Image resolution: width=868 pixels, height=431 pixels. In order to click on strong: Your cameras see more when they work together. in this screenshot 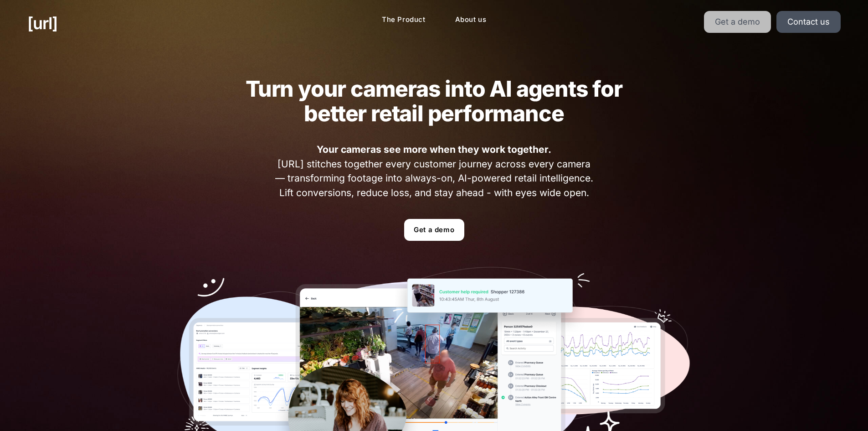, I will do `click(434, 149)`.